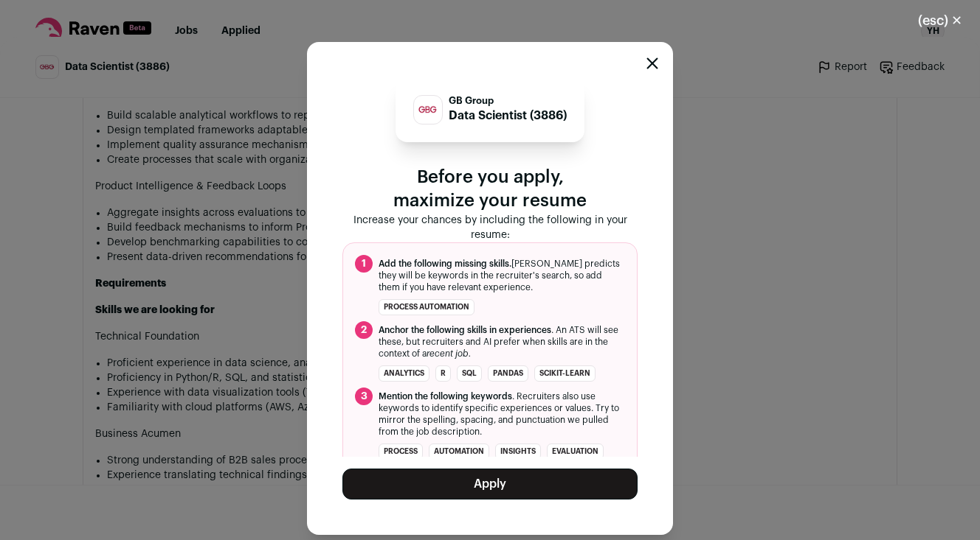 The height and width of the screenshot is (540, 980). What do you see at coordinates (490, 190) in the screenshot?
I see `p: Before you apply, maximize your resume` at bounding box center [490, 190].